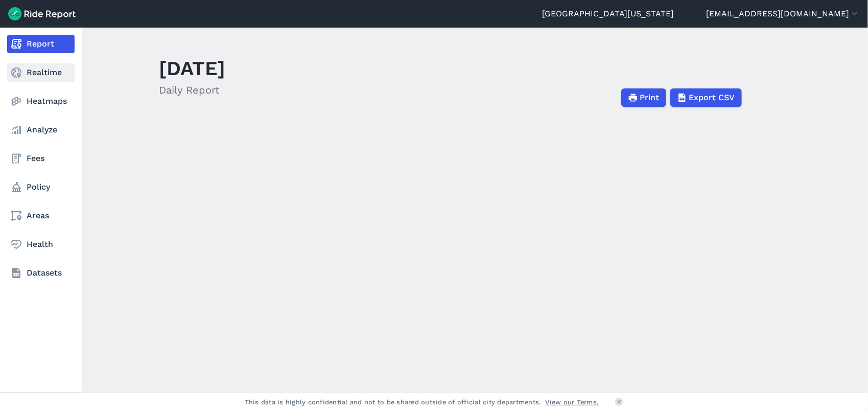 This screenshot has height=411, width=868. Describe the element at coordinates (41, 216) in the screenshot. I see `a: Areas` at that location.